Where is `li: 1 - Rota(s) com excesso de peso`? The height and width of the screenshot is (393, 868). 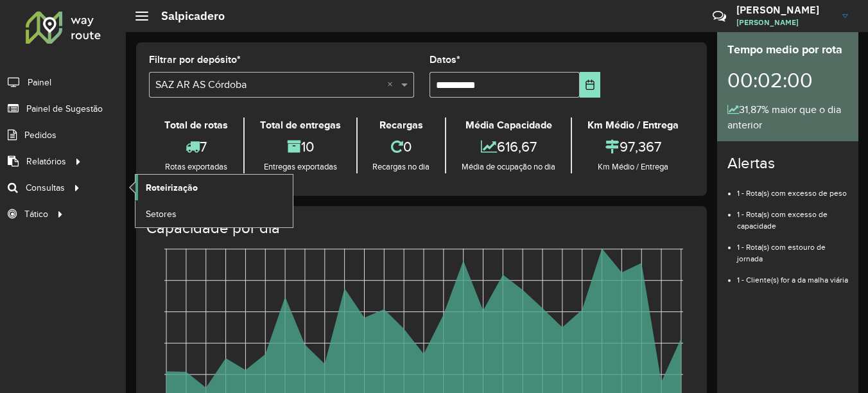 li: 1 - Rota(s) com excesso de peso is located at coordinates (792, 188).